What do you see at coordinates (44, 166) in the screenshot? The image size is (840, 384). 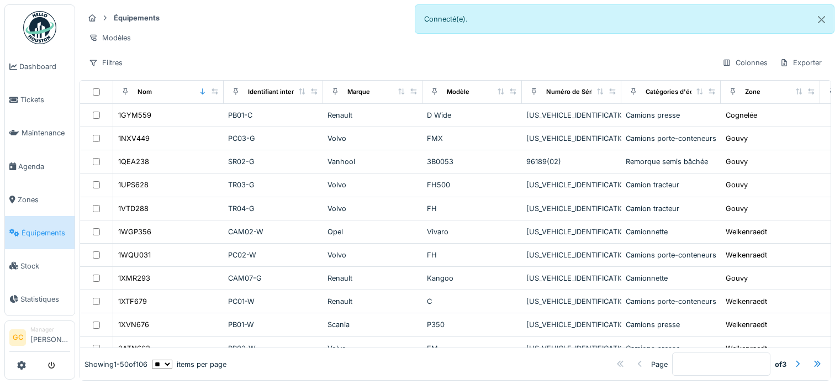 I see `span: Agenda` at bounding box center [44, 166].